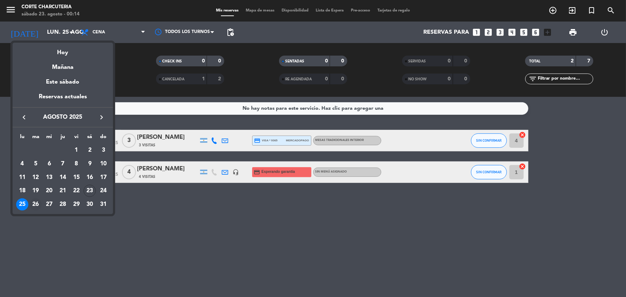 The height and width of the screenshot is (297, 626). What do you see at coordinates (36, 191) in the screenshot?
I see `div: 19` at bounding box center [36, 191].